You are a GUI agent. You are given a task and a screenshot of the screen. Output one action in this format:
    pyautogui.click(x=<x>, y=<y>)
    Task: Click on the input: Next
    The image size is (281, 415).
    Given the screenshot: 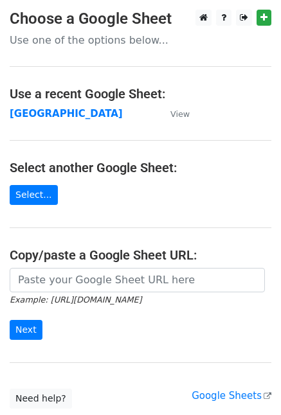 What is the action you would take?
    pyautogui.click(x=26, y=329)
    